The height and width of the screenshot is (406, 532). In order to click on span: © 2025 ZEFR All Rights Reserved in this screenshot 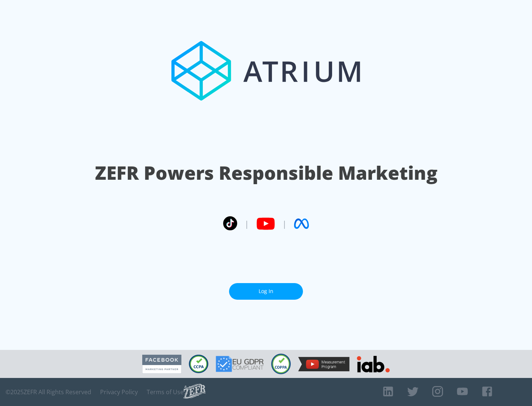, I will do `click(48, 392)`.